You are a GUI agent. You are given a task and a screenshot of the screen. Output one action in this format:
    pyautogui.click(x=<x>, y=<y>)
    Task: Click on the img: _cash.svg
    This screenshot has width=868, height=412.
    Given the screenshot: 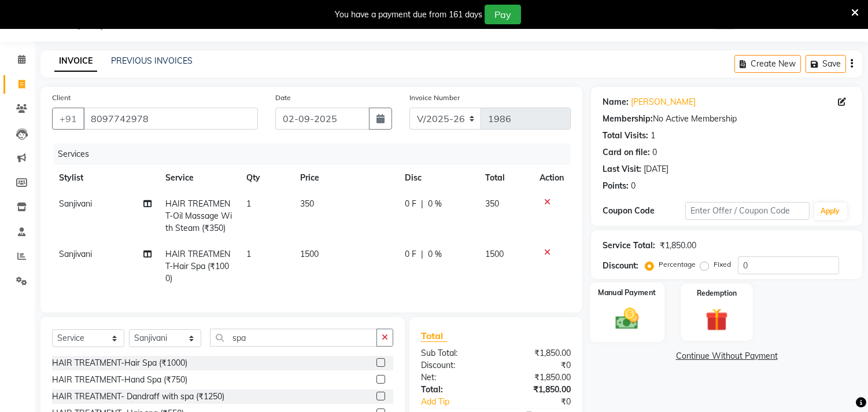 What is the action you would take?
    pyautogui.click(x=627, y=319)
    